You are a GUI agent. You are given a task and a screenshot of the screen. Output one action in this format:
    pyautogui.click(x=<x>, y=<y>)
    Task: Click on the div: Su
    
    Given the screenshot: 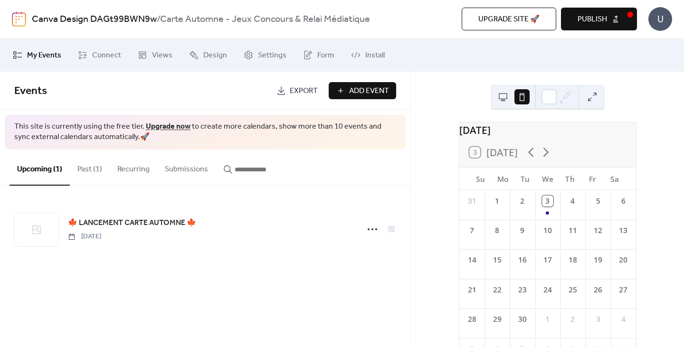 What is the action you would take?
    pyautogui.click(x=480, y=179)
    